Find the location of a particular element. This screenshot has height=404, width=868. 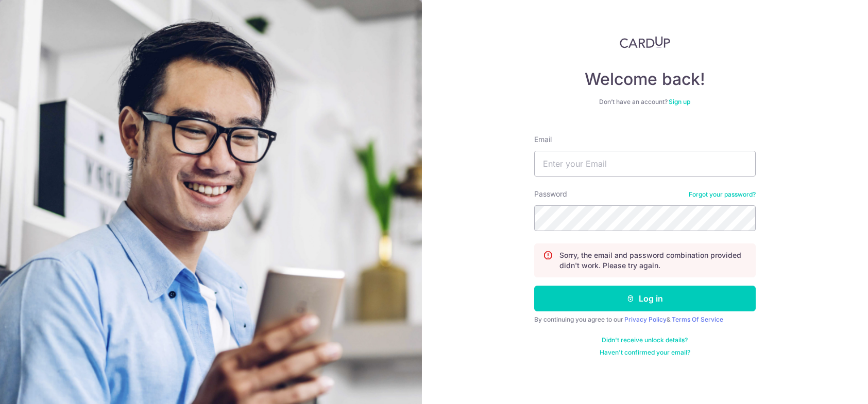

a: Privacy Policy is located at coordinates (645, 319).